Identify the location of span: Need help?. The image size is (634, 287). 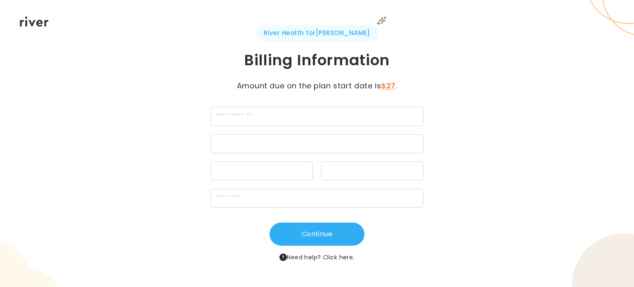
(317, 257).